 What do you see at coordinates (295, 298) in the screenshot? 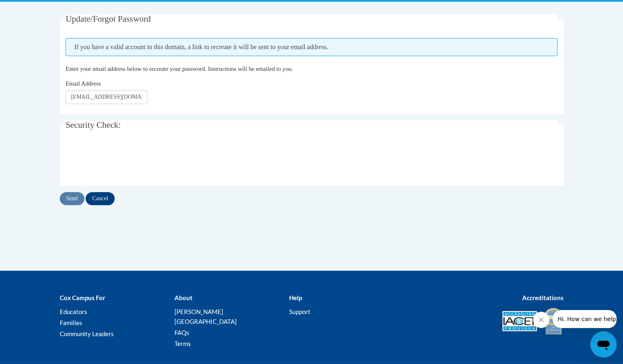
I see `b: Help` at bounding box center [295, 298].